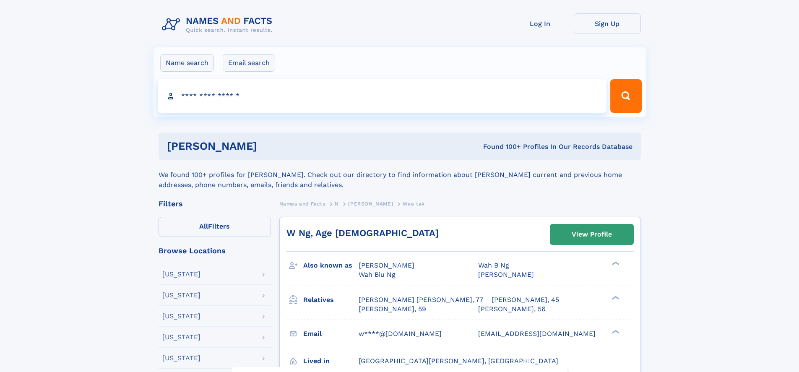 The width and height of the screenshot is (799, 372). Describe the element at coordinates (626, 96) in the screenshot. I see `button: Search Button` at that location.